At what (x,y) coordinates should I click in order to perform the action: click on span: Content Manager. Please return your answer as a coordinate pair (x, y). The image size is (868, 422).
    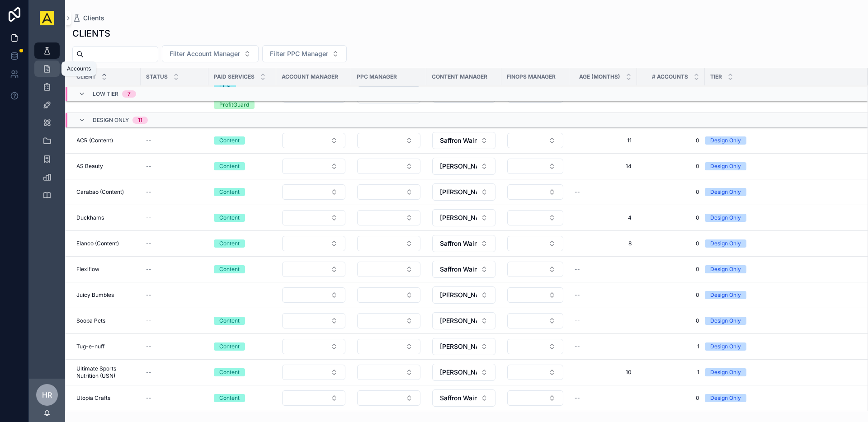
    Looking at the image, I should click on (459, 77).